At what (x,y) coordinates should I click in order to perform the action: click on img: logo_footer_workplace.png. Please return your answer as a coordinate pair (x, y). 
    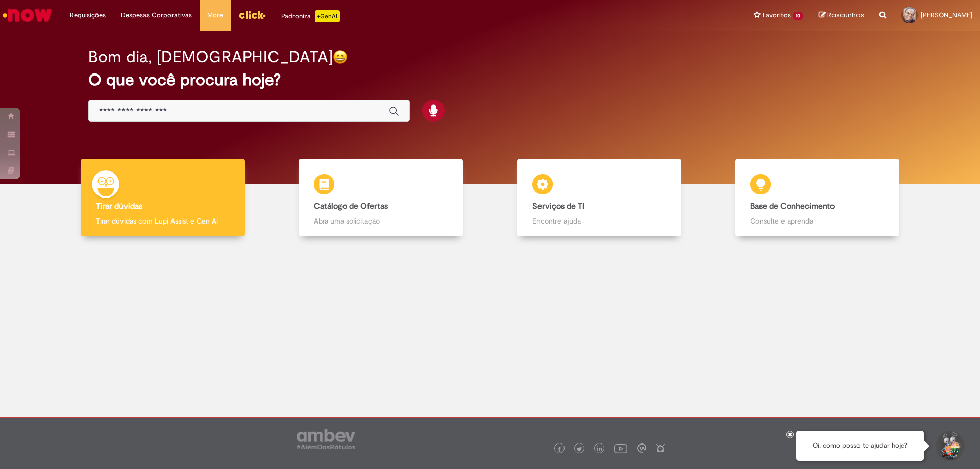
    Looking at the image, I should click on (642, 448).